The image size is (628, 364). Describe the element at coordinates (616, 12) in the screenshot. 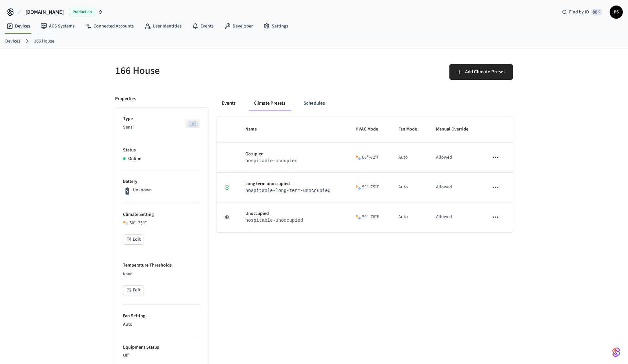

I see `button: PS` at that location.